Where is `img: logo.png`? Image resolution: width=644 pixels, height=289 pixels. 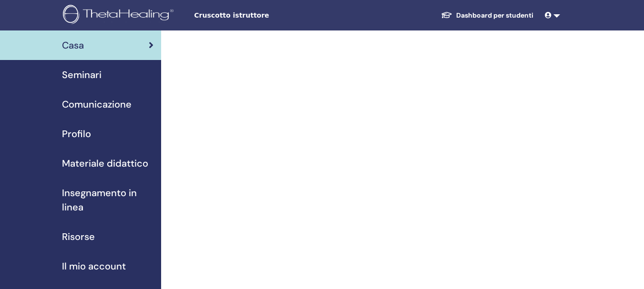 img: logo.png is located at coordinates (120, 15).